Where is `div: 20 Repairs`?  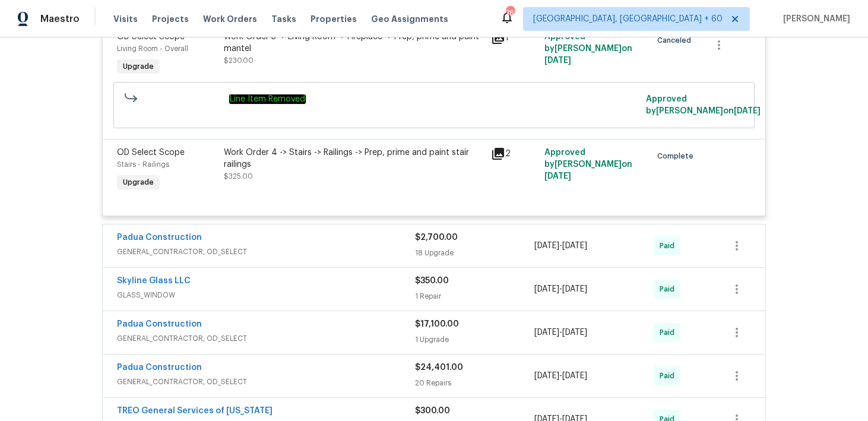 div: 20 Repairs is located at coordinates (474, 383).